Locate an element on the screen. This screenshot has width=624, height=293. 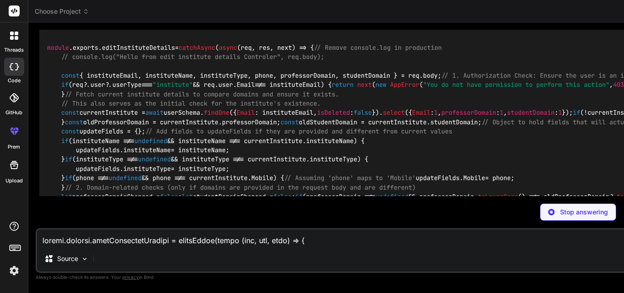
img: settings is located at coordinates (14, 271).